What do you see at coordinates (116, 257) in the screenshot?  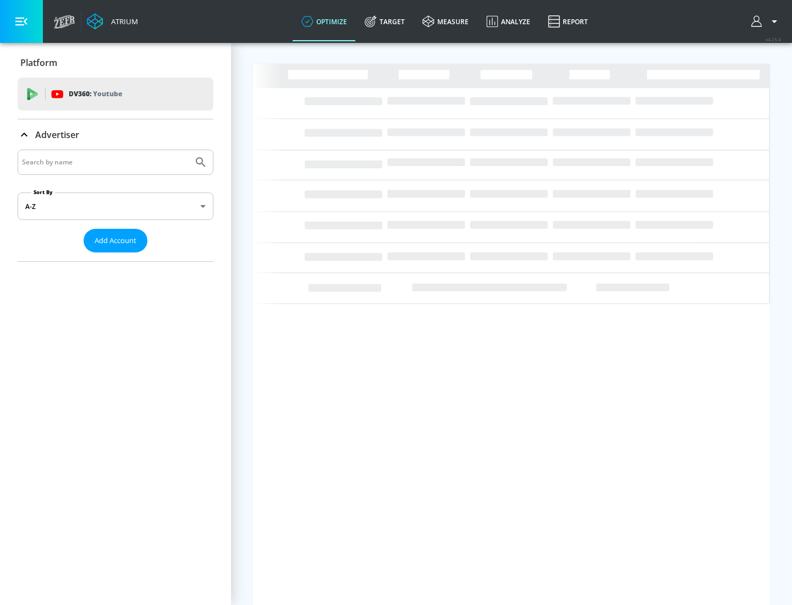 I see `nav: list of Advertiser` at bounding box center [116, 257].